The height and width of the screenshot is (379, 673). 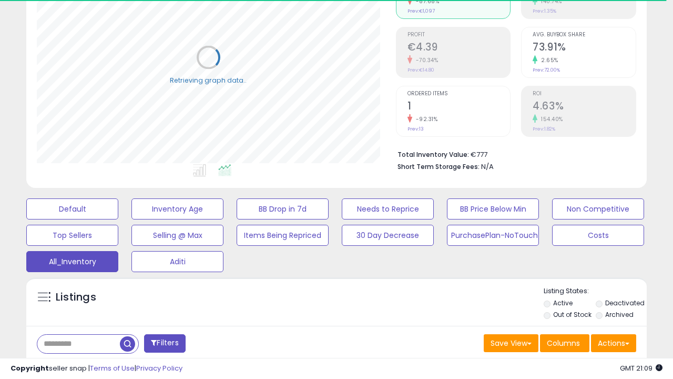 What do you see at coordinates (159, 368) in the screenshot?
I see `a: Privacy Policy` at bounding box center [159, 368].